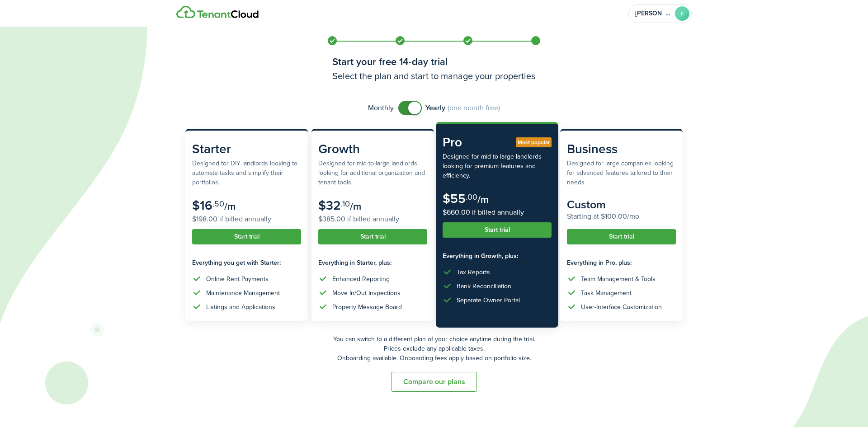  What do you see at coordinates (202, 205) in the screenshot?
I see `subscription-pricing-card-price-amount: $16` at bounding box center [202, 205].